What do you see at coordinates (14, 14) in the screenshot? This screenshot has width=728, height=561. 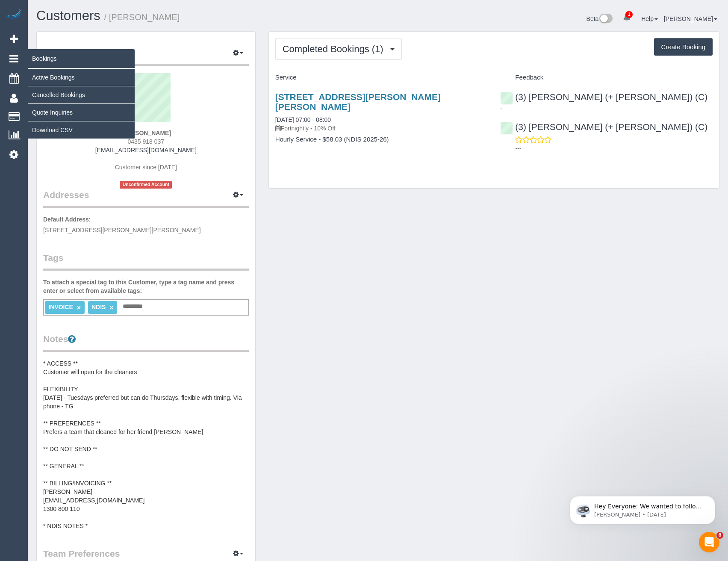 I see `img: Automaid Logo` at bounding box center [14, 14].